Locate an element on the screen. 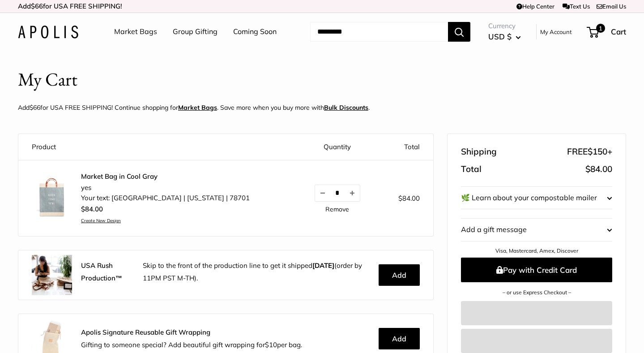  th: Quantity is located at coordinates (337, 147).